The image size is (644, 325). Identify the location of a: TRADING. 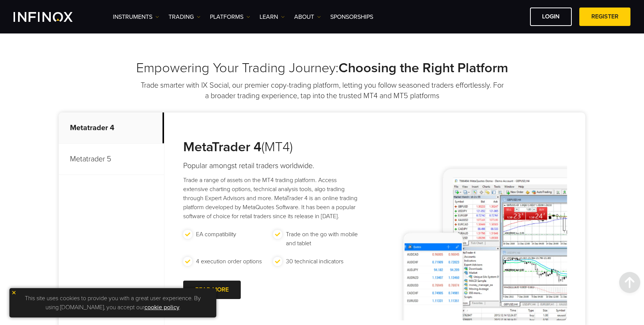
(184, 17).